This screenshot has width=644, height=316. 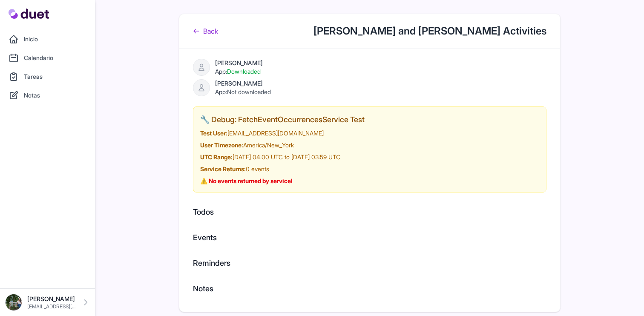 I want to click on a: Tareas, so click(x=47, y=77).